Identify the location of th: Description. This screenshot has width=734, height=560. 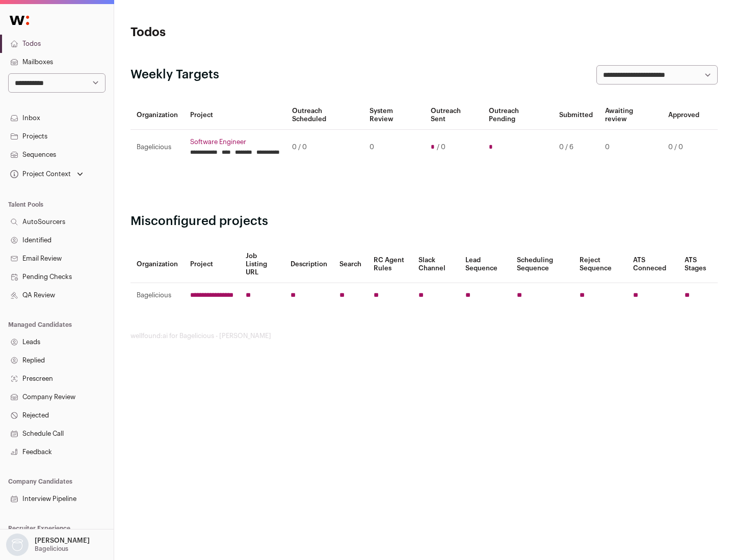
(309, 265).